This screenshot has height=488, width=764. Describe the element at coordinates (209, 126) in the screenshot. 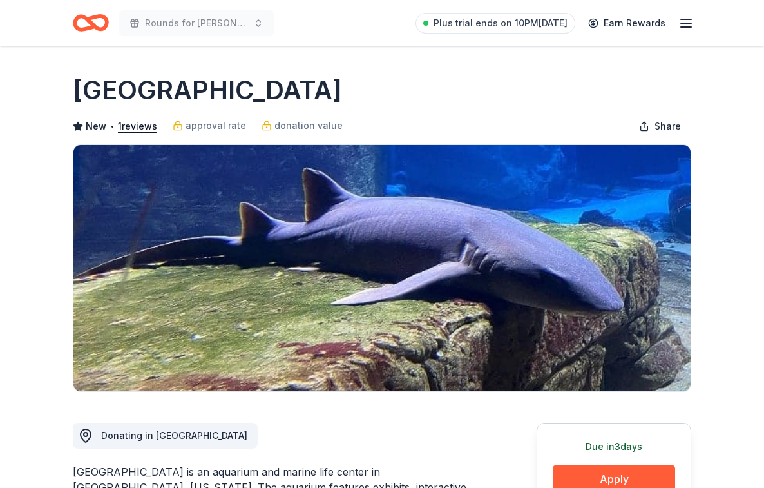

I see `a: approval rate` at that location.